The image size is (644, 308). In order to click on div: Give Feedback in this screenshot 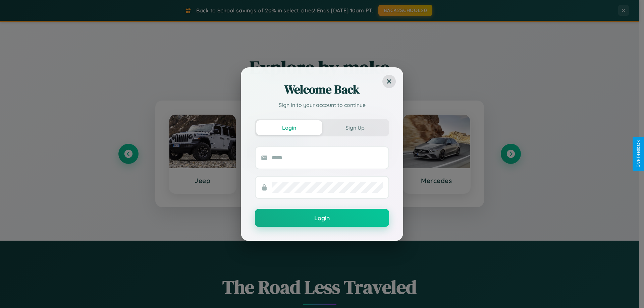, I will do `click(639, 154)`.